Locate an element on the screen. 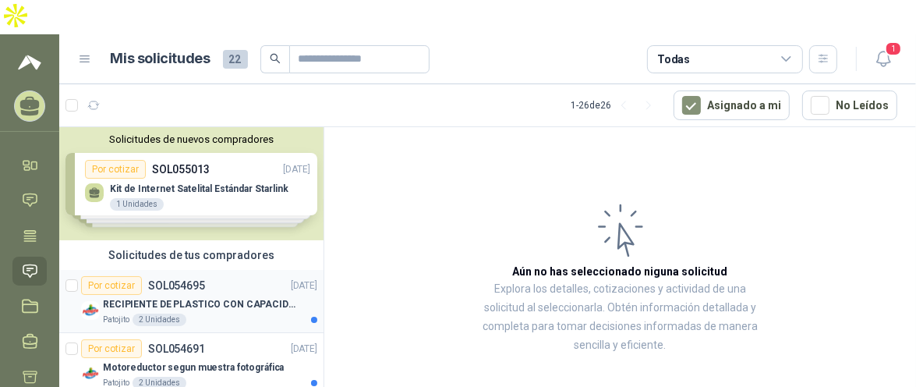  p: Motoreductor segun muestra fotográfica is located at coordinates (193, 367).